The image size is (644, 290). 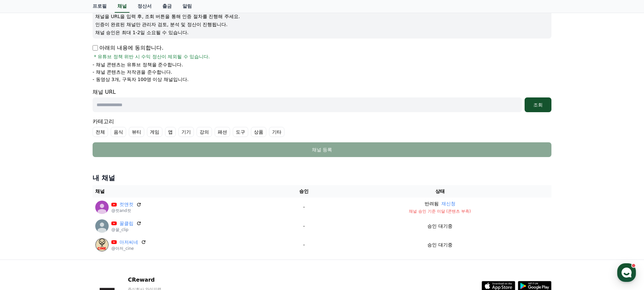 What do you see at coordinates (102, 207) in the screenshot?
I see `img: 컷앤컷` at bounding box center [102, 207].